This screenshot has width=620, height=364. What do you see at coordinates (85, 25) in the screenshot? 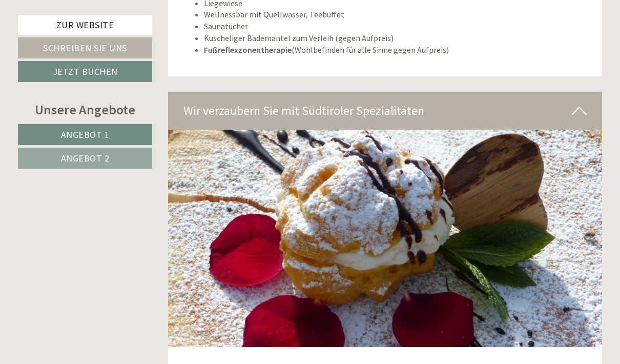
I see `a: Zur Website` at bounding box center [85, 25].